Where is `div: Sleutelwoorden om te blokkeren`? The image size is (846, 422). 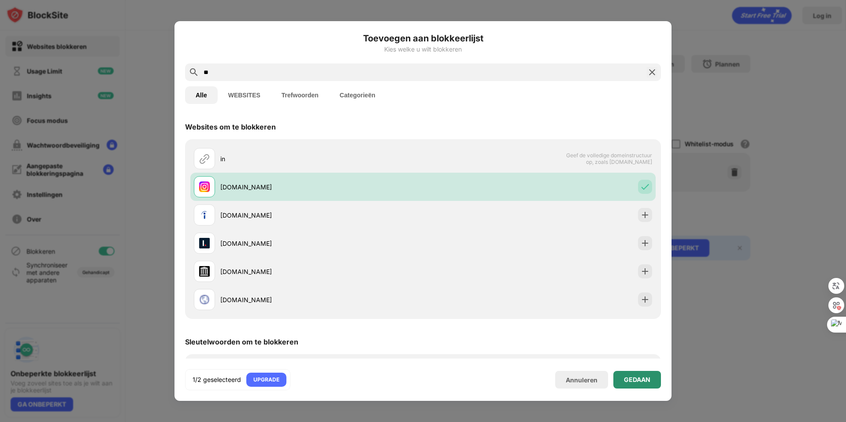
div: Sleutelwoorden om te blokkeren is located at coordinates (242, 342).